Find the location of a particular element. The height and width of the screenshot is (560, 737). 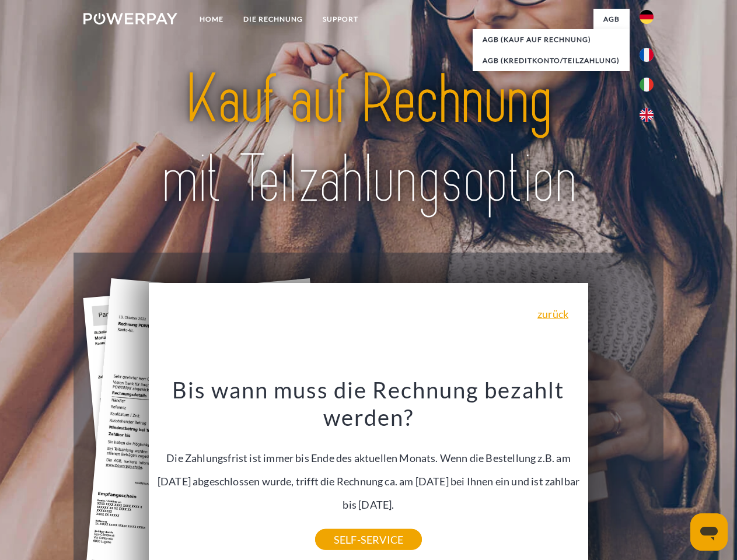

a: SUPPORT is located at coordinates (340, 19).